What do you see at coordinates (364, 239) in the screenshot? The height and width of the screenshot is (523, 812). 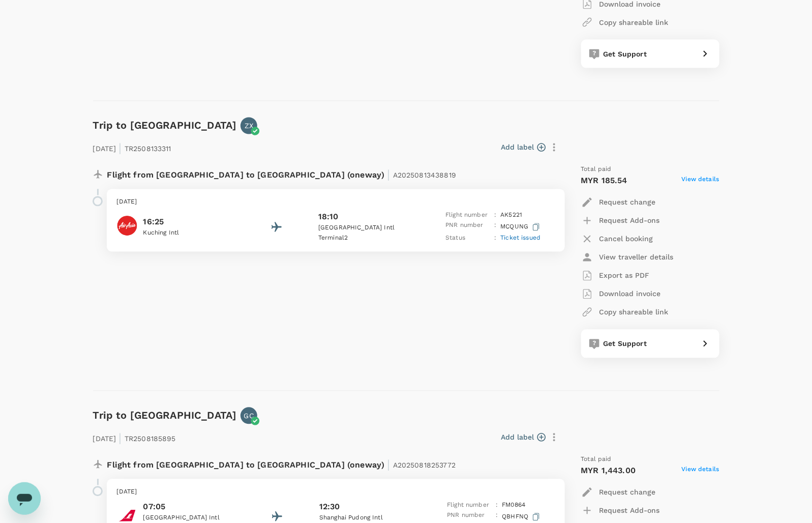 I see `p: Terminal 2` at bounding box center [364, 239].